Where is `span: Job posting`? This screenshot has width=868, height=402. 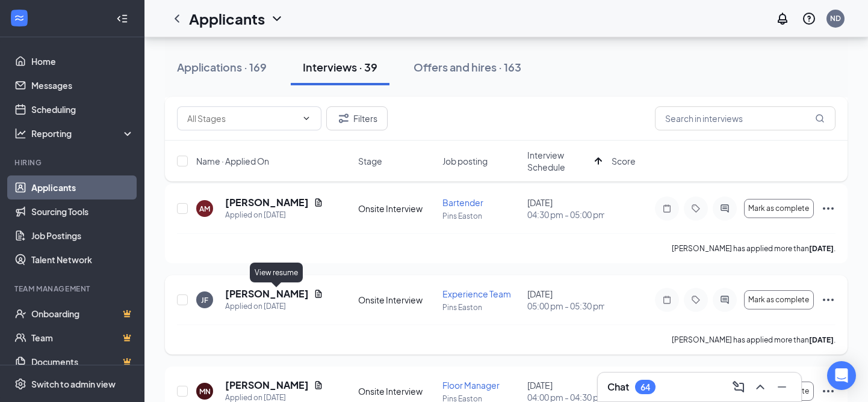
span: Job posting is located at coordinates (465, 161).